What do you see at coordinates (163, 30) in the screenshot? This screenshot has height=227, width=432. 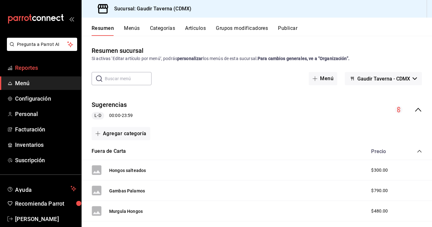 I see `button: Categorías` at bounding box center [163, 30].